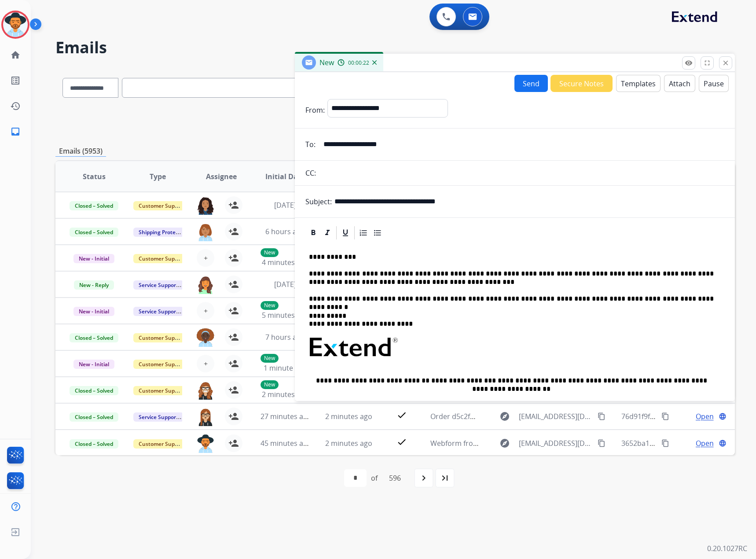 The image size is (756, 559). I want to click on p: To:, so click(310, 144).